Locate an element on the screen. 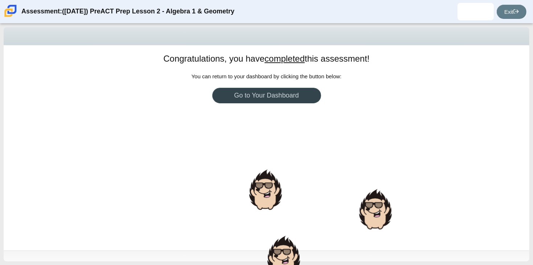  a: Carmen School of Science & Technology is located at coordinates (11, 16).